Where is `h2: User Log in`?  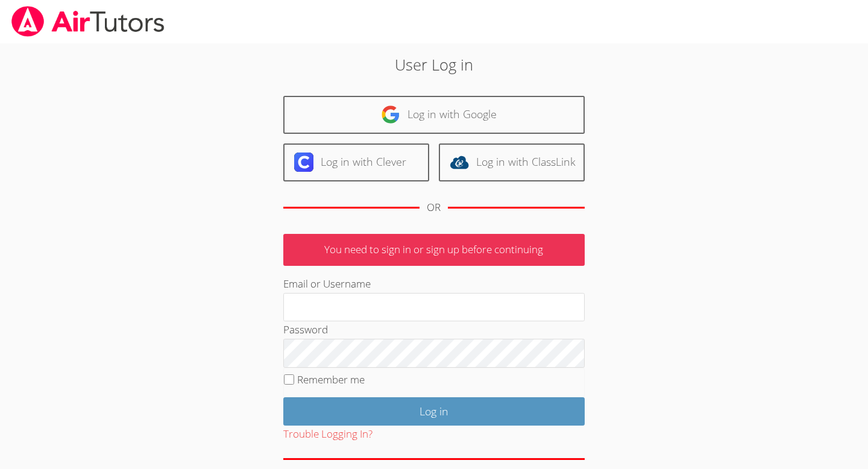 h2: User Log in is located at coordinates (434, 64).